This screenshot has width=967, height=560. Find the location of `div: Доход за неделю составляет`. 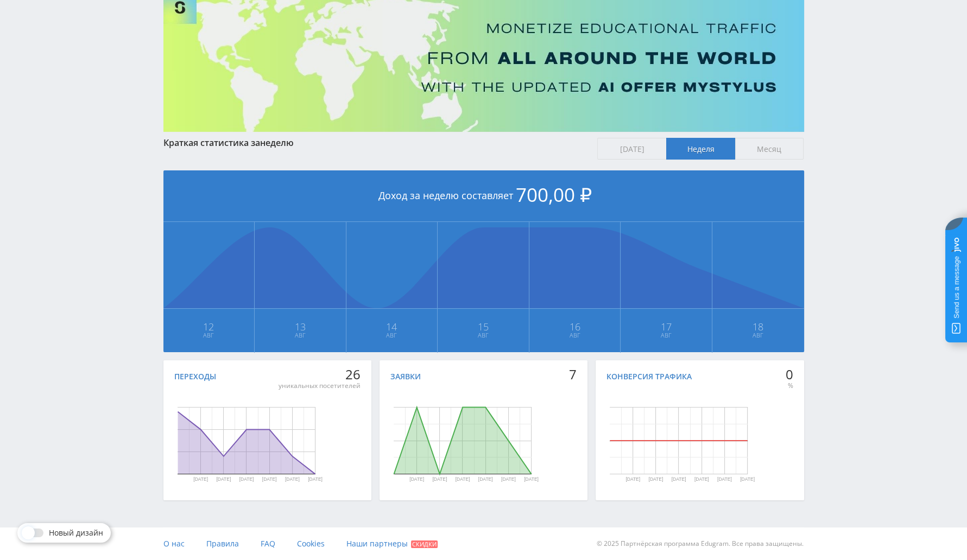

div: Доход за неделю составляет is located at coordinates (484, 196).